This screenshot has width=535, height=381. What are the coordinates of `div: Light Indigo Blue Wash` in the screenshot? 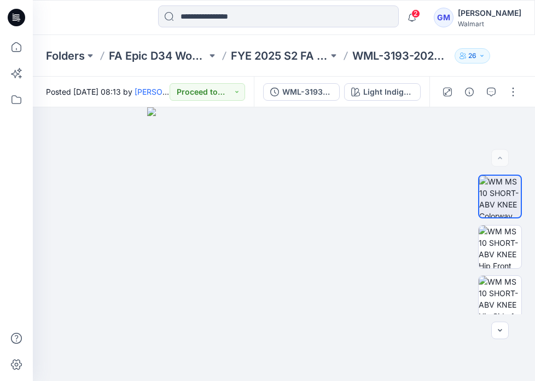 It's located at (388, 92).